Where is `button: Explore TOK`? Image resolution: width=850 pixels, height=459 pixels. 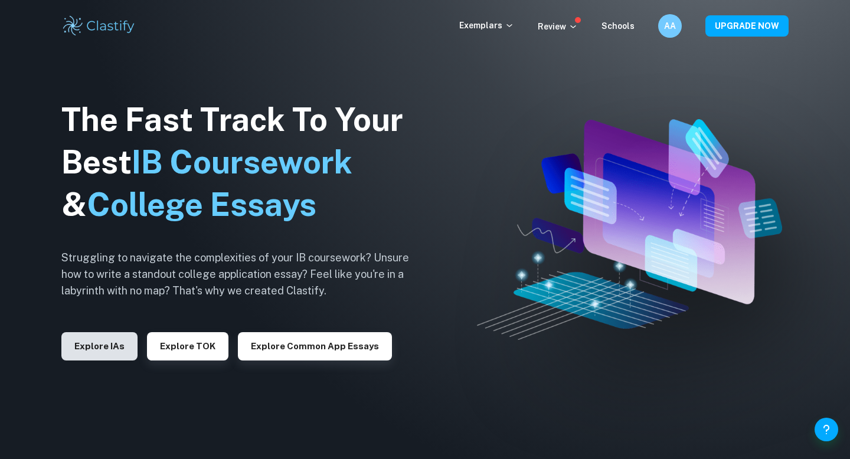 button: Explore TOK is located at coordinates (188, 347).